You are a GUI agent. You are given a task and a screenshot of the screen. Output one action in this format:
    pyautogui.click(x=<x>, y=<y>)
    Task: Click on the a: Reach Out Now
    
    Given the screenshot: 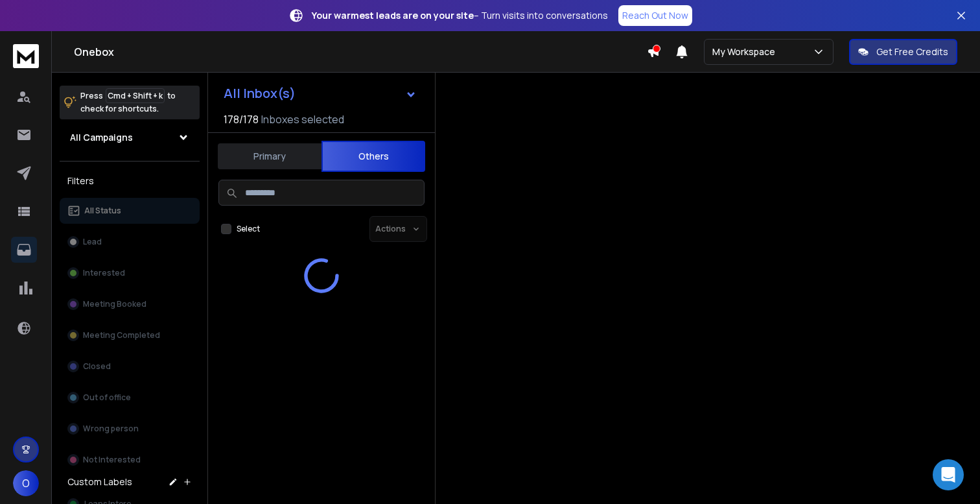 What is the action you would take?
    pyautogui.click(x=655, y=16)
    